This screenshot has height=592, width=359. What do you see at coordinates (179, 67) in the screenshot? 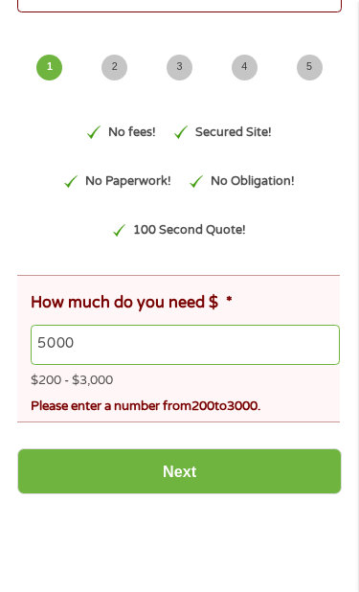
I see `span: 3` at bounding box center [179, 67].